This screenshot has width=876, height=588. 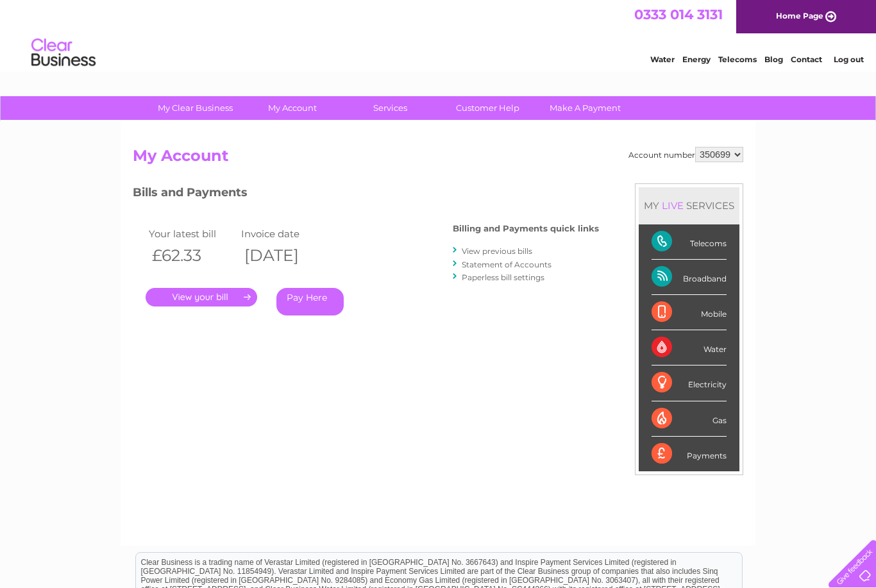 What do you see at coordinates (848, 59) in the screenshot?
I see `a: Log out` at bounding box center [848, 59].